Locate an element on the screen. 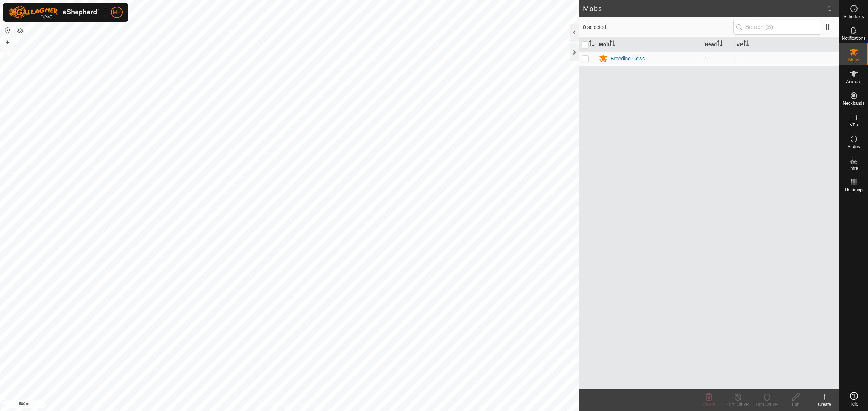  img: Gallagher Logo is located at coordinates (54, 12).